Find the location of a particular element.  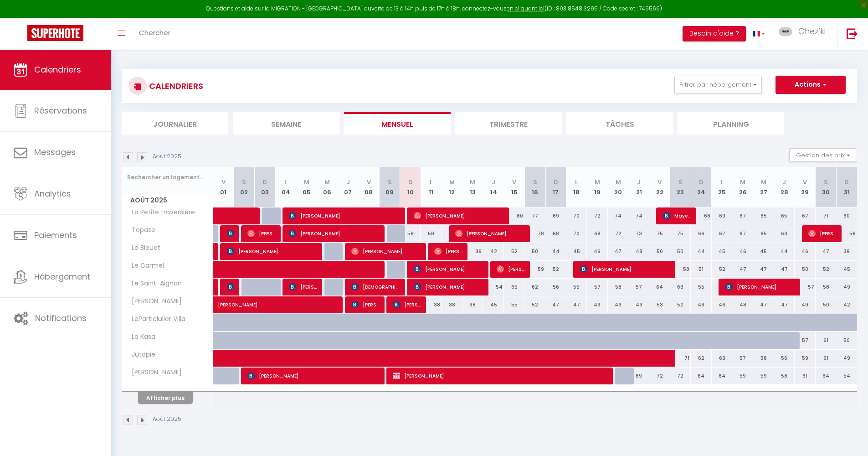

div: 51 is located at coordinates (701, 269).